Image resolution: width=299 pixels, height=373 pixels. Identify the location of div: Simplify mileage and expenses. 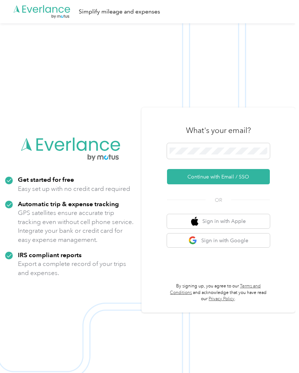
(119, 12).